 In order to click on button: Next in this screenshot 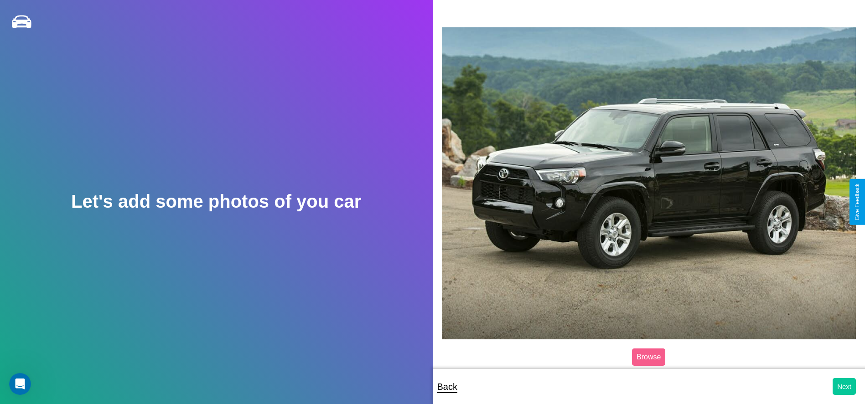, I will do `click(844, 387)`.